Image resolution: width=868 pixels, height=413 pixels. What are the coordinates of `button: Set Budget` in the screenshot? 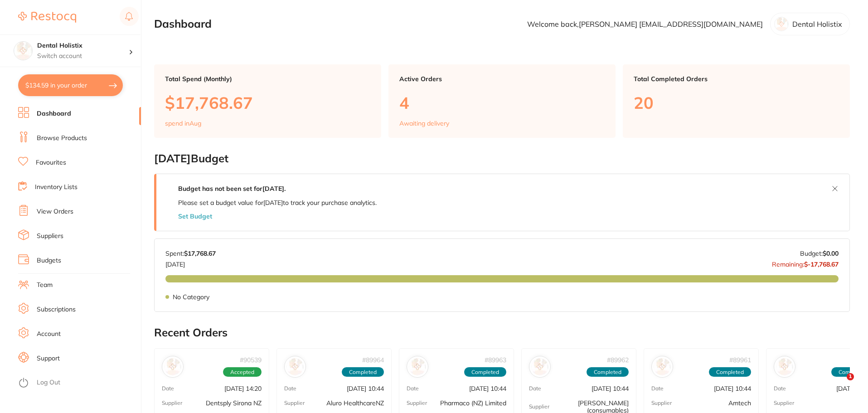 It's located at (195, 217).